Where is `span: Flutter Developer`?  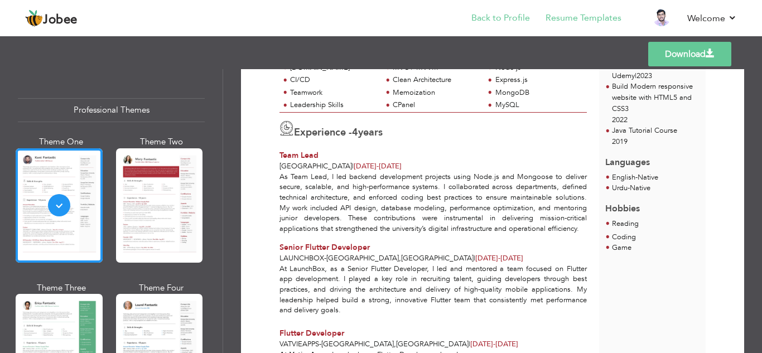
span: Flutter Developer is located at coordinates (312, 333).